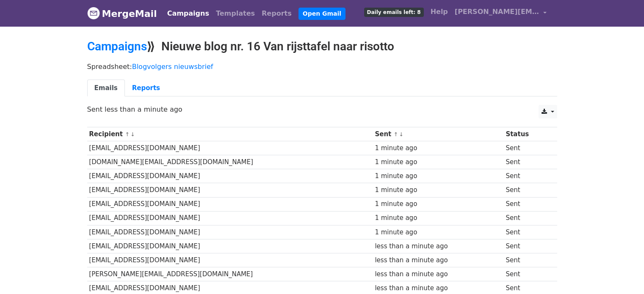 This screenshot has width=644, height=294. I want to click on a: Open Gmail, so click(322, 14).